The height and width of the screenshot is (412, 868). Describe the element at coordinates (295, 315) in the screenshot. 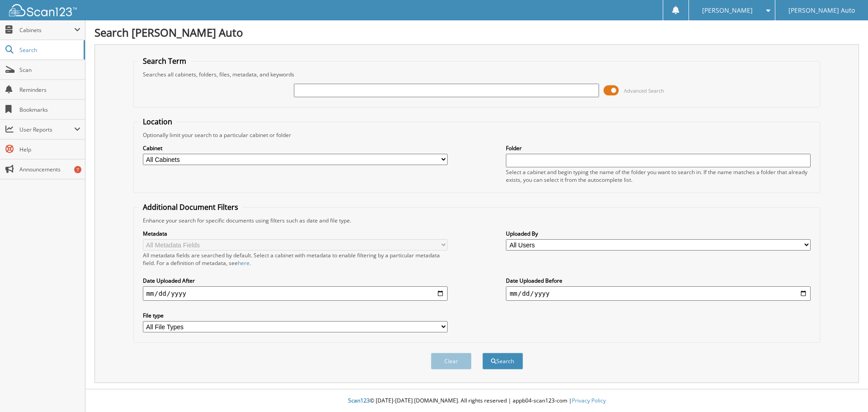

I see `label: File type` at that location.